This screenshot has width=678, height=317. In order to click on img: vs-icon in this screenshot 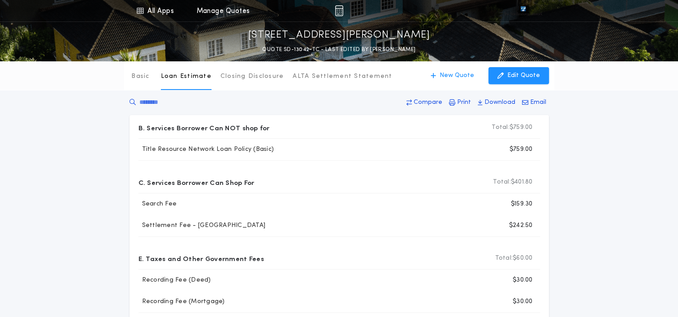, I will do `click(523, 11)`.